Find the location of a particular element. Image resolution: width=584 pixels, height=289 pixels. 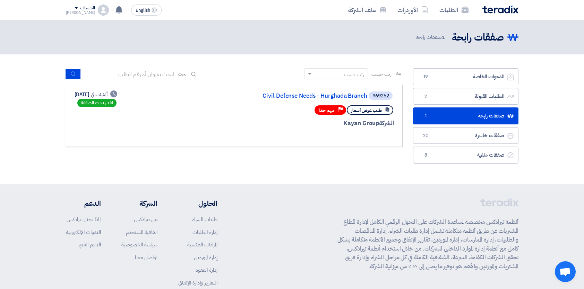

button: English is located at coordinates (146, 10).